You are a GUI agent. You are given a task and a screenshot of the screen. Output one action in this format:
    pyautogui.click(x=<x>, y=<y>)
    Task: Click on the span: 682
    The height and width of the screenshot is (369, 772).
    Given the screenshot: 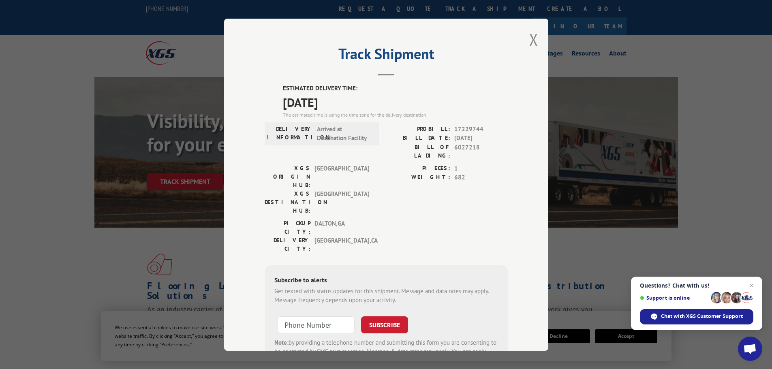 What is the action you would take?
    pyautogui.click(x=481, y=178)
    